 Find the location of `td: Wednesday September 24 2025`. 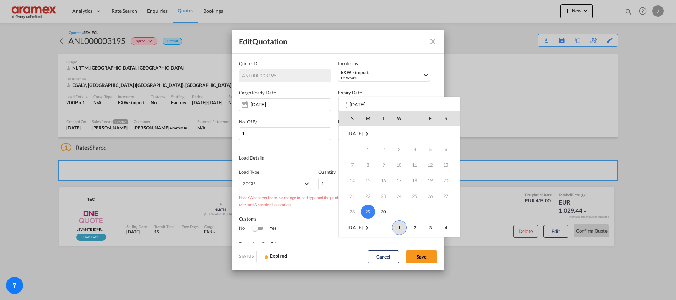

td: Wednesday September 24 2025 is located at coordinates (399, 196).